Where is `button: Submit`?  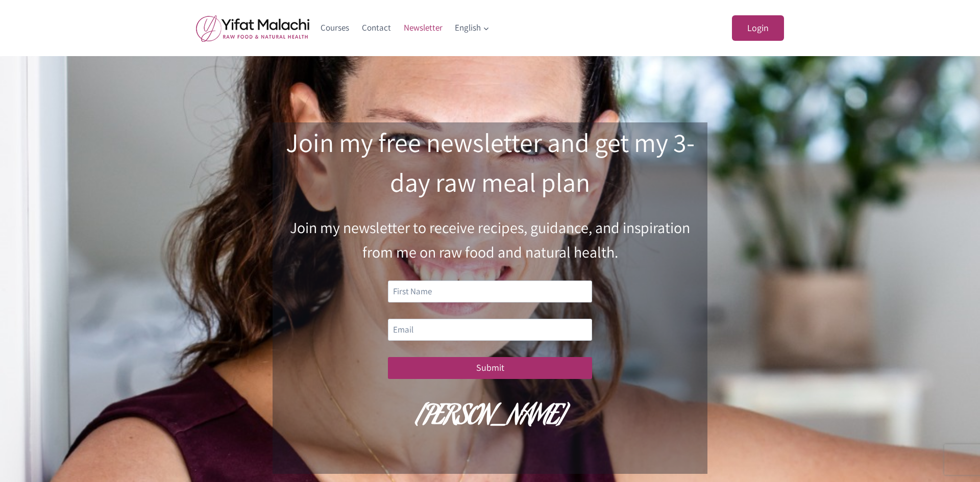
button: Submit is located at coordinates (490, 368).